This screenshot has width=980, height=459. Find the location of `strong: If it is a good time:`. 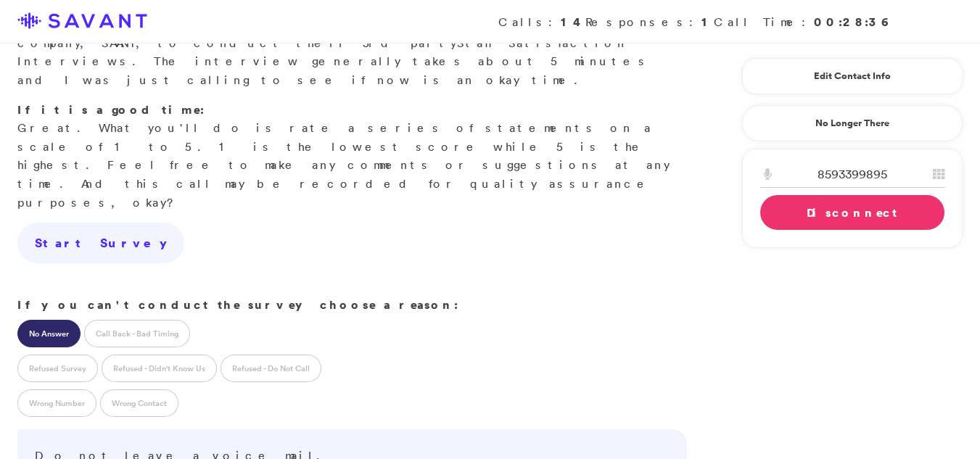

strong: If it is a good time: is located at coordinates (111, 110).